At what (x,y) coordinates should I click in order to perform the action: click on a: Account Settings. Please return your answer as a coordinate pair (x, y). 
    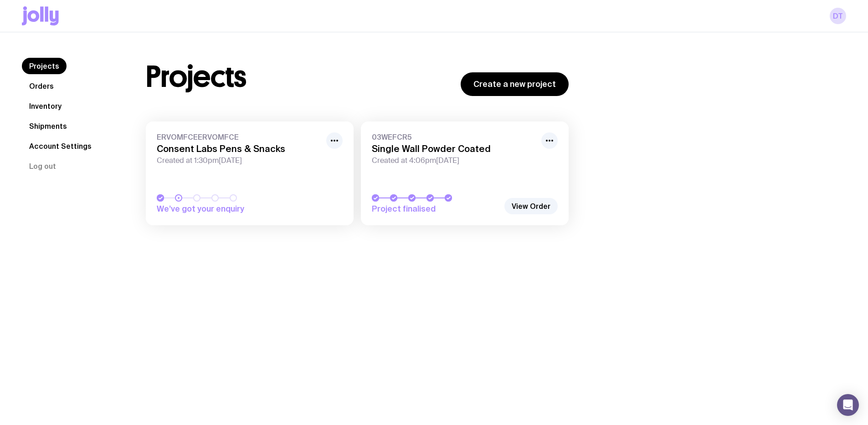
    Looking at the image, I should click on (60, 146).